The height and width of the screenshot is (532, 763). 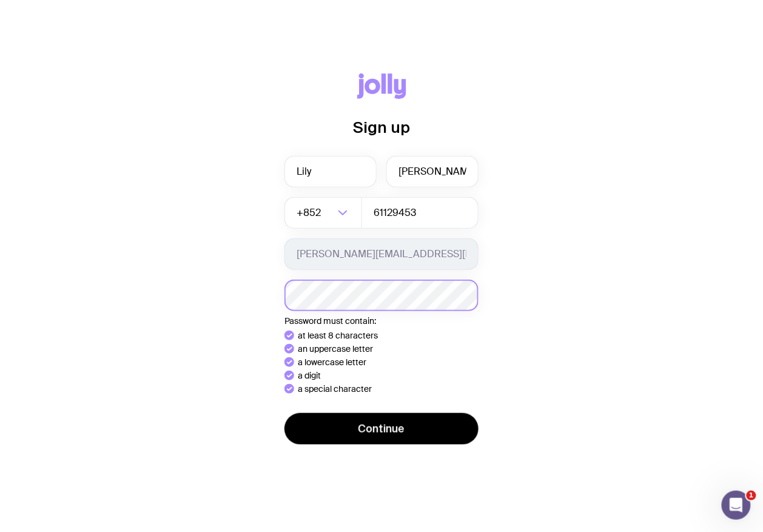 What do you see at coordinates (420, 213) in the screenshot?
I see `input: 0400123456` at bounding box center [420, 213].